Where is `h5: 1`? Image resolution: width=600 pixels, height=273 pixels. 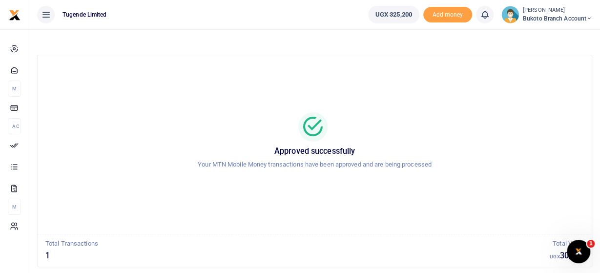 h5: 1 is located at coordinates (297, 256).